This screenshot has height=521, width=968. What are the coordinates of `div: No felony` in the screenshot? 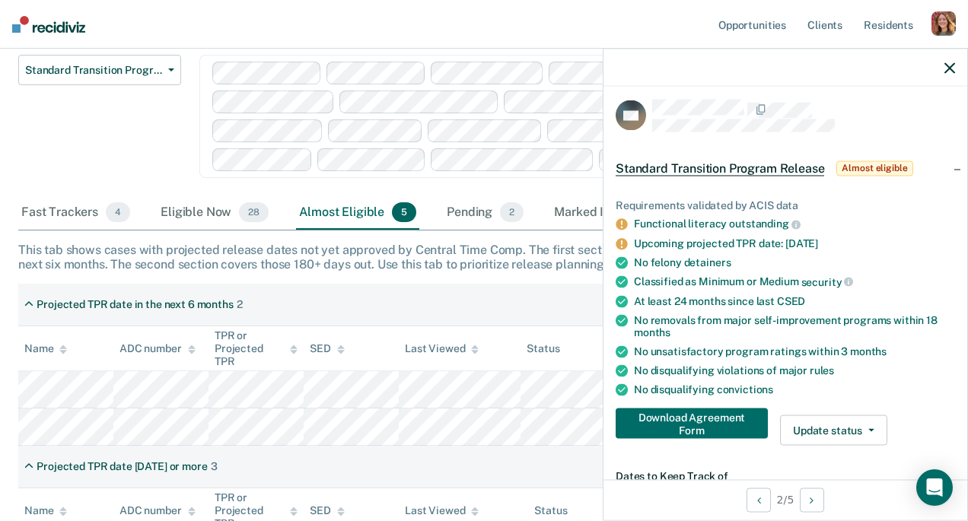 It's located at (795, 263).